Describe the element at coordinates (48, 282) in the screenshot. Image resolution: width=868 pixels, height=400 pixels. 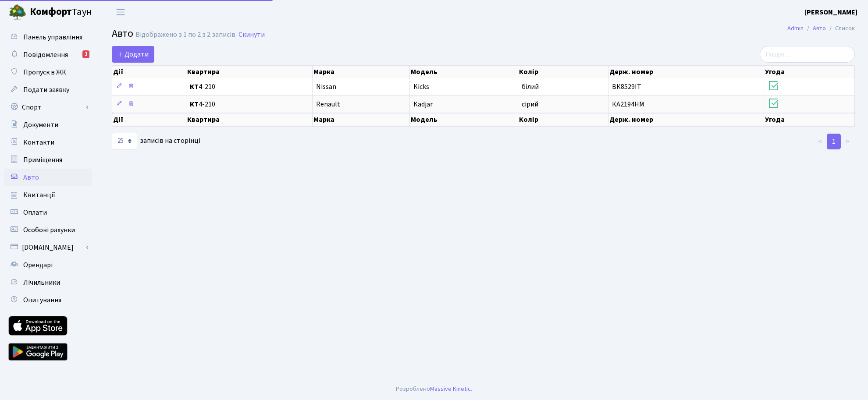
I see `a: Лічильники` at that location.